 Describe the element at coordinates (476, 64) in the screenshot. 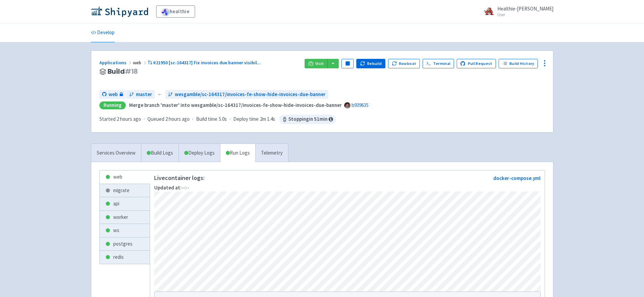

I see `a: Pull Request` at that location.